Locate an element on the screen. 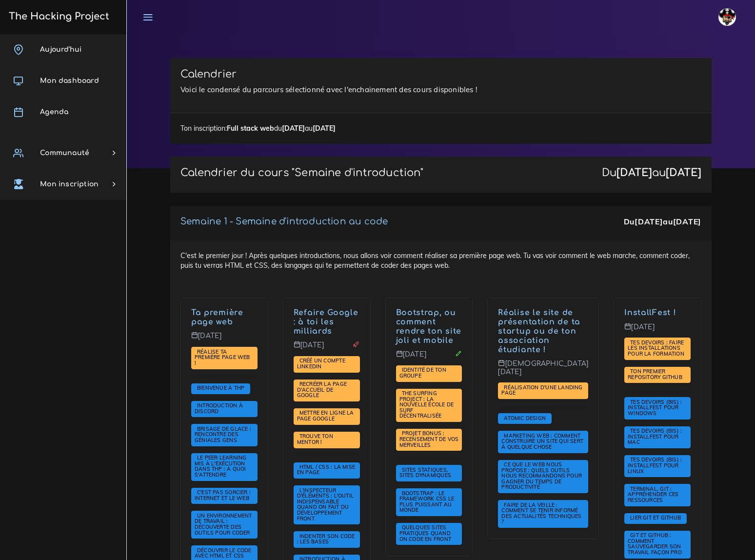  div: Du au is located at coordinates (663, 222).